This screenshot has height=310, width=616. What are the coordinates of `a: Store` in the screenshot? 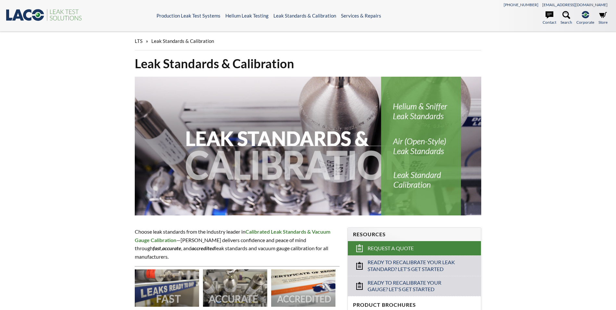 It's located at (603, 18).